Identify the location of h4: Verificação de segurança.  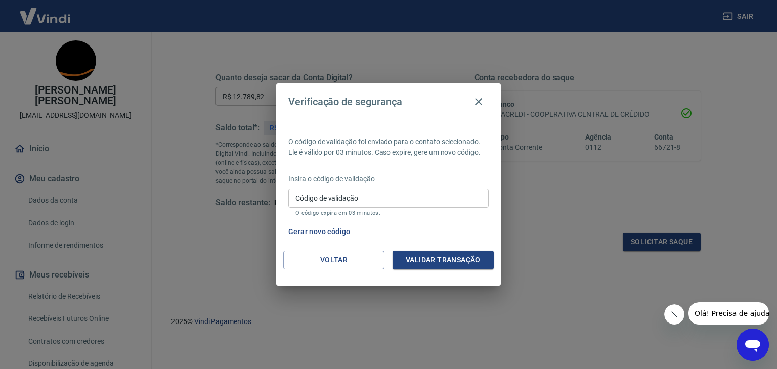
(345, 102).